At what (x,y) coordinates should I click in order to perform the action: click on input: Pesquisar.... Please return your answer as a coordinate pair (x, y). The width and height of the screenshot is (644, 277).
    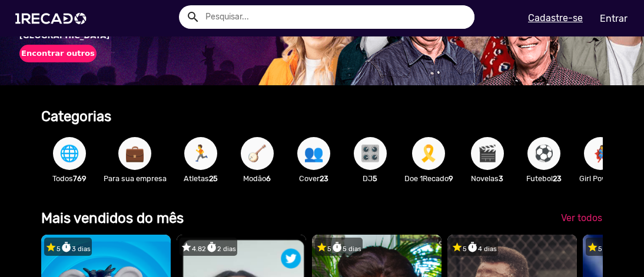
    Looking at the image, I should click on (335, 17).